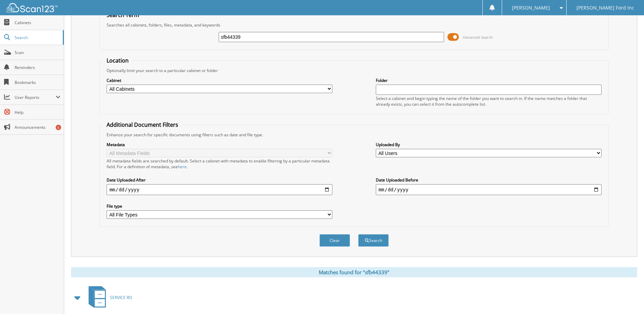 Image resolution: width=644 pixels, height=314 pixels. I want to click on div: Matches found for "sfb44339", so click(354, 272).